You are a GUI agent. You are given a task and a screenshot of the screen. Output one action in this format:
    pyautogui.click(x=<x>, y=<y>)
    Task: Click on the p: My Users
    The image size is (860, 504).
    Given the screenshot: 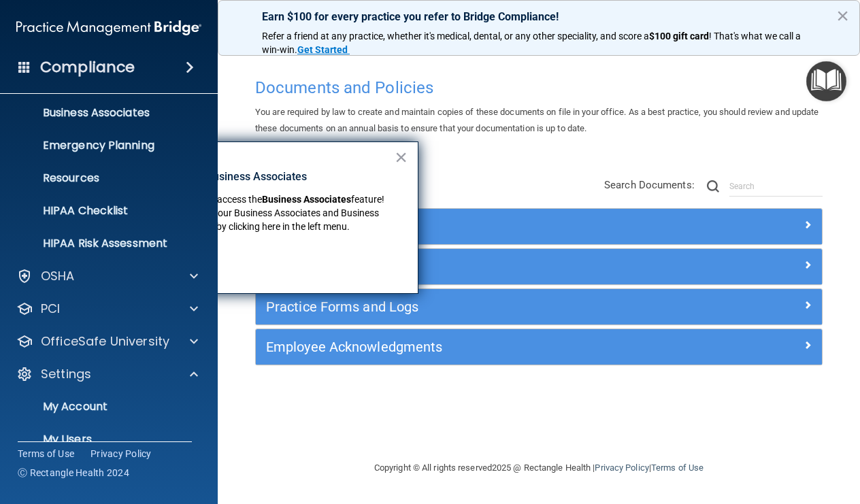 What is the action you would take?
    pyautogui.click(x=101, y=439)
    